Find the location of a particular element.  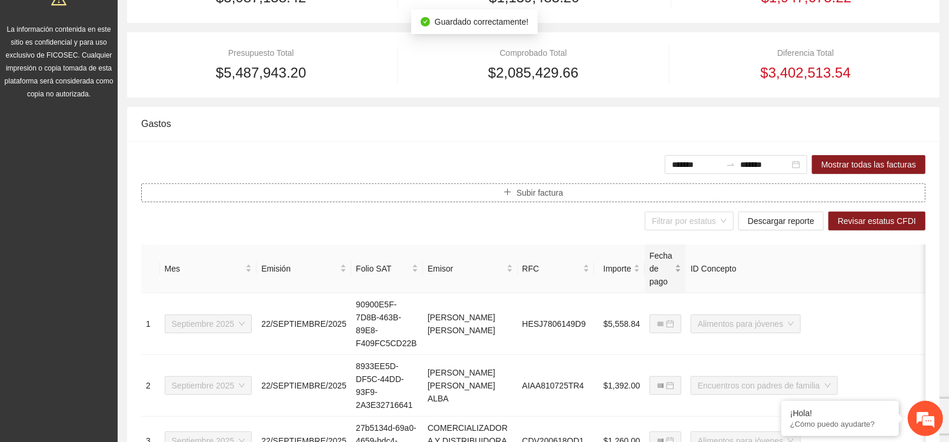

span: plus is located at coordinates (508, 193).